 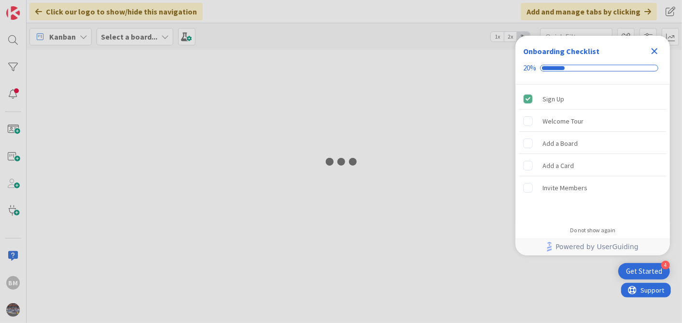 I want to click on span: Support, so click(x=31, y=7).